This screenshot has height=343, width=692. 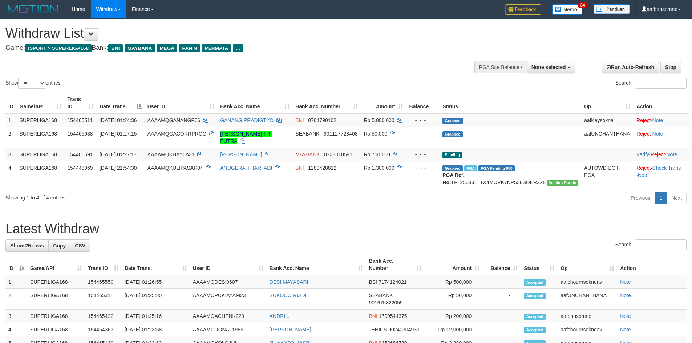 What do you see at coordinates (372, 282) in the screenshot?
I see `span: BSI` at bounding box center [372, 282].